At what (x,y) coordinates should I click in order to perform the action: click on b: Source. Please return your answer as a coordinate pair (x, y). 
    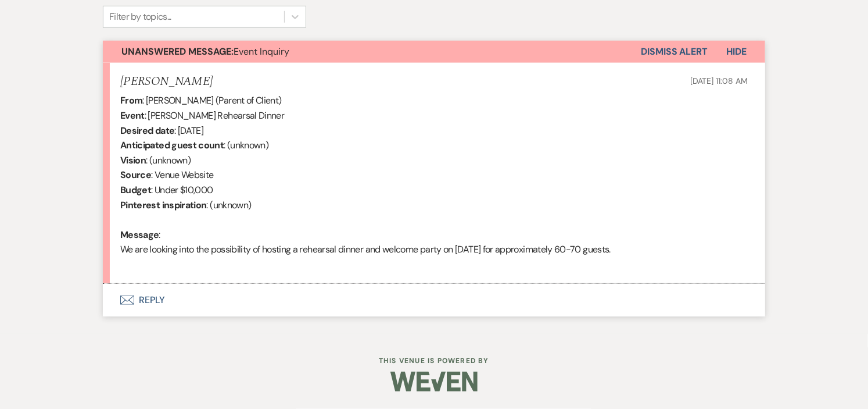
    Looking at the image, I should click on (135, 175).